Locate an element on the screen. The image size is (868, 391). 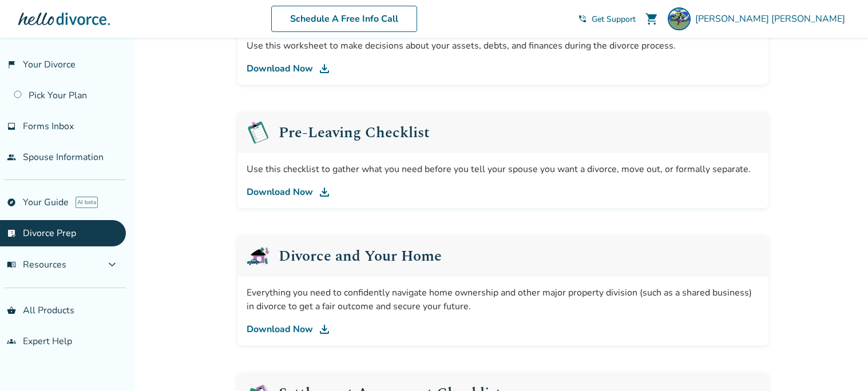
span: Forms Inbox is located at coordinates (48, 127).